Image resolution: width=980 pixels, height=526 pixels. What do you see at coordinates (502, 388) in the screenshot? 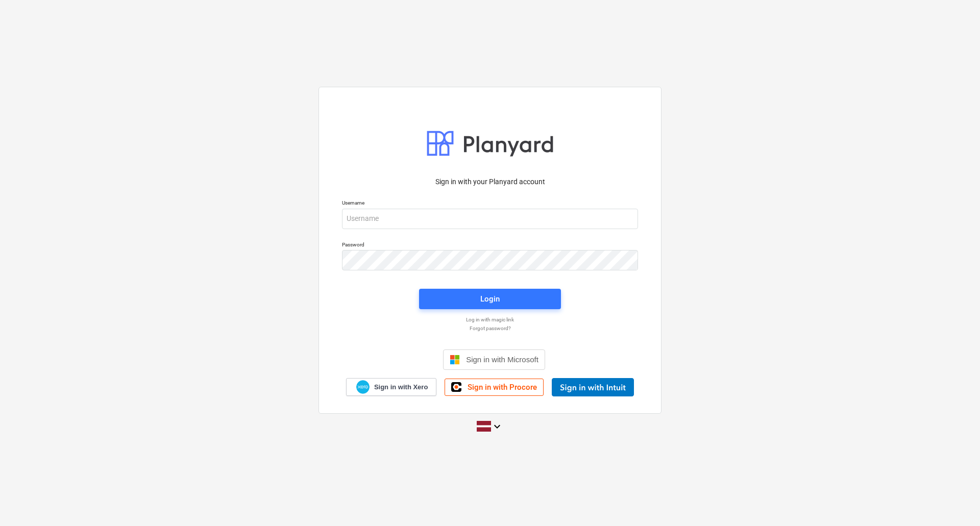
I see `span: Sign in with Procore` at bounding box center [502, 388].